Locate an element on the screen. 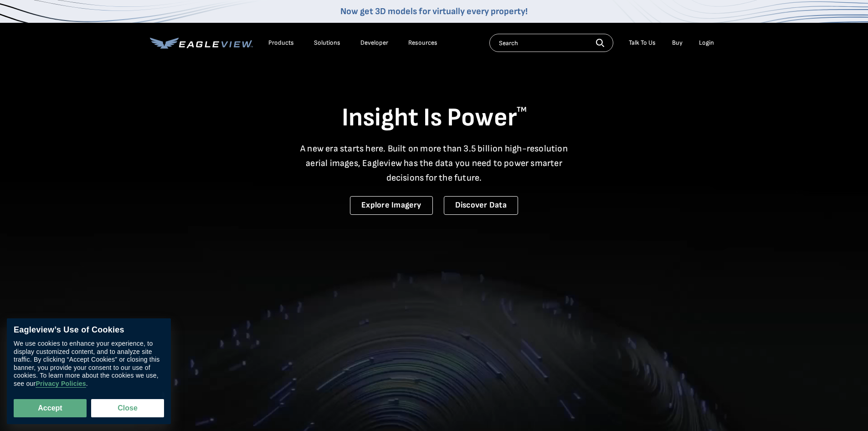 The height and width of the screenshot is (431, 868). button: Close is located at coordinates (128, 408).